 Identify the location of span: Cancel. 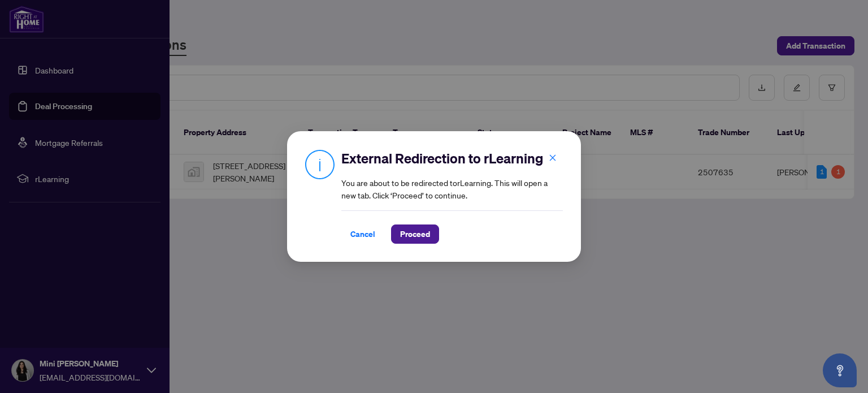
(363, 234).